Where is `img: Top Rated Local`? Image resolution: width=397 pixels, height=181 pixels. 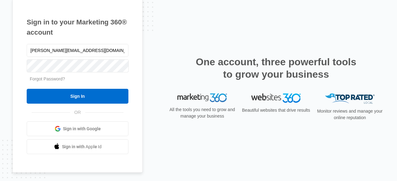 img: Top Rated Local is located at coordinates (349, 99).